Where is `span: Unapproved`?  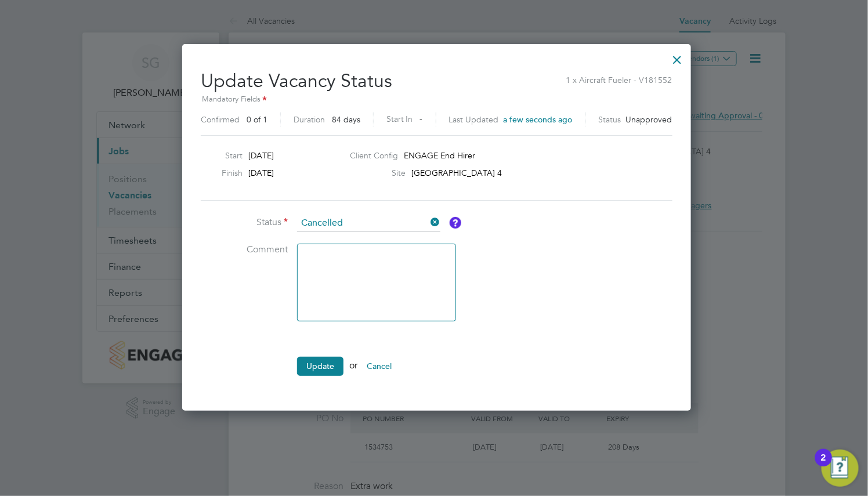
span: Unapproved is located at coordinates (649, 119).